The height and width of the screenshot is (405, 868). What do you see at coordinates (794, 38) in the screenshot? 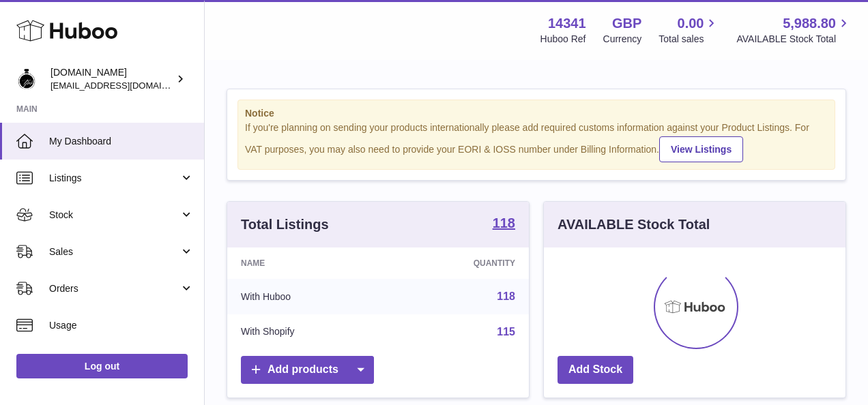
I see `span: AVAILABLE Stock Total` at bounding box center [794, 38].